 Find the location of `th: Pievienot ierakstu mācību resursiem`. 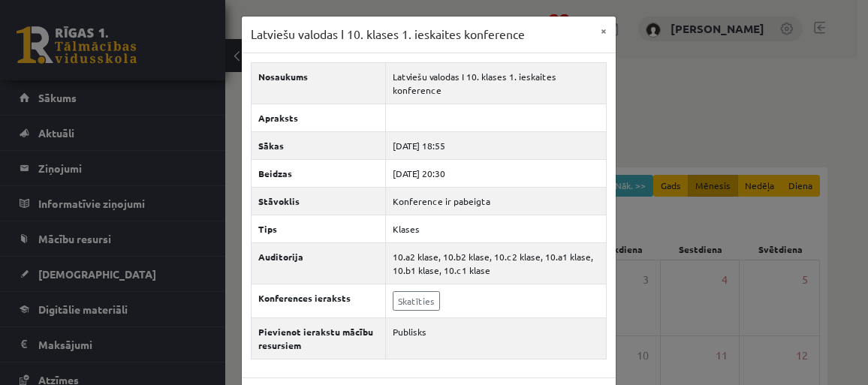

th: Pievienot ierakstu mācību resursiem is located at coordinates (318, 338).